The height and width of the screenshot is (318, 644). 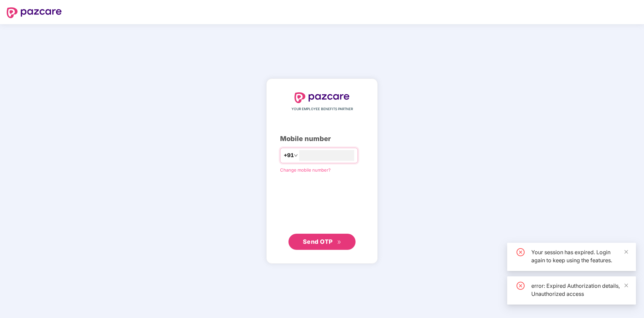 I want to click on button: Send OTPdouble-right, so click(x=322, y=242).